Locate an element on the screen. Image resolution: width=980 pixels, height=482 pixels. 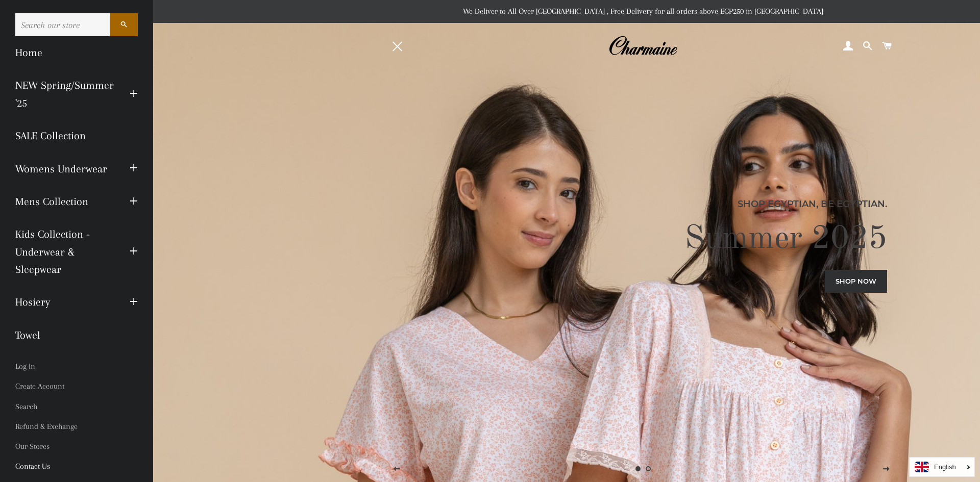
button: Previous slide is located at coordinates (397, 469).